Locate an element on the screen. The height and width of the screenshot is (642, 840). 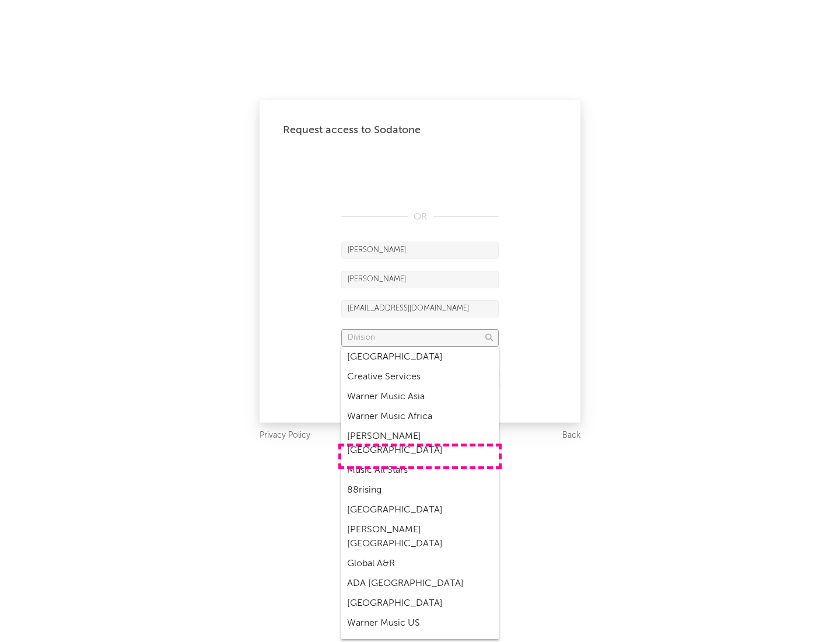
input: Division is located at coordinates (420, 338).